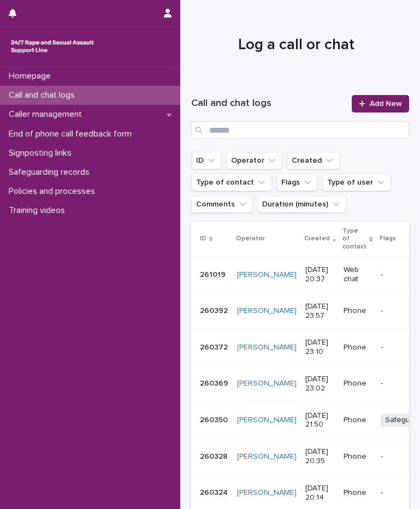 Image resolution: width=420 pixels, height=509 pixels. What do you see at coordinates (313, 161) in the screenshot?
I see `button: Created` at bounding box center [313, 161].